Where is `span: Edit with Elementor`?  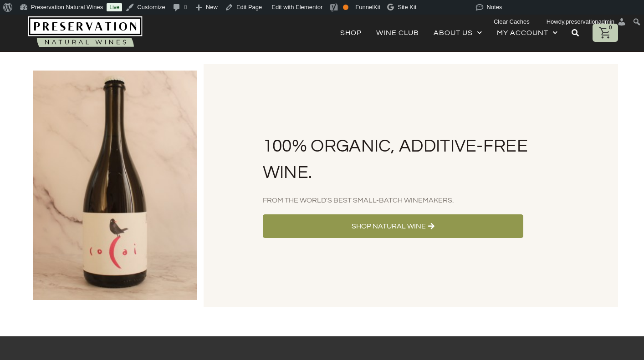 span: Edit with Elementor is located at coordinates (297, 7).